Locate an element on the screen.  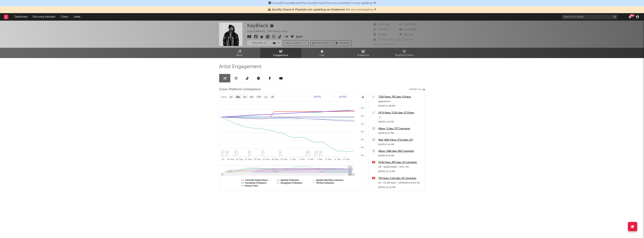
span: ( 1 ) is located at coordinates (276, 43).